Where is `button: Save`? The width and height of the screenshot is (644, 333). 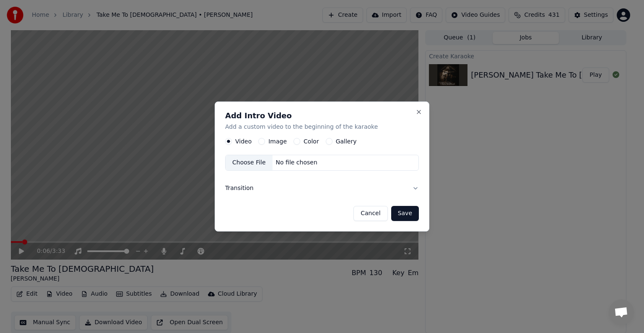
button: Save is located at coordinates (405, 213).